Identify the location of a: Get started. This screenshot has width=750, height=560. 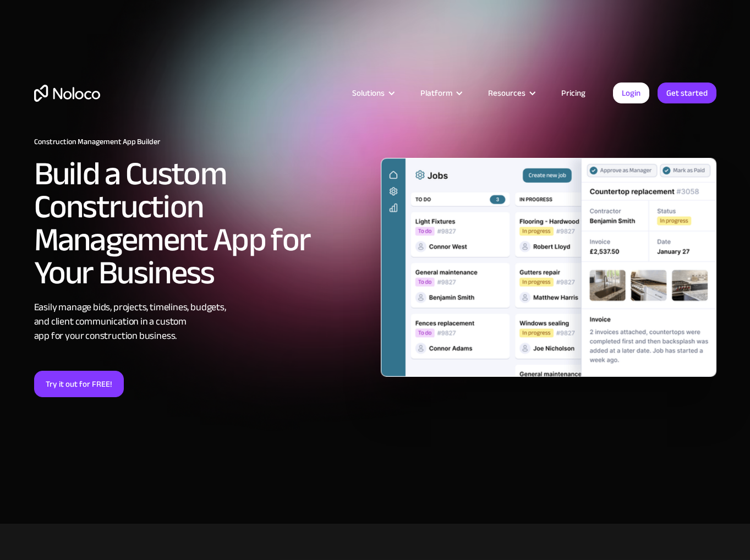
(686, 93).